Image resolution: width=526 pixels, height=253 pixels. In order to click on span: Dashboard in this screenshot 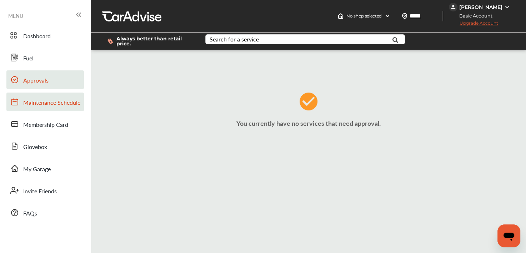, I will do `click(37, 36)`.